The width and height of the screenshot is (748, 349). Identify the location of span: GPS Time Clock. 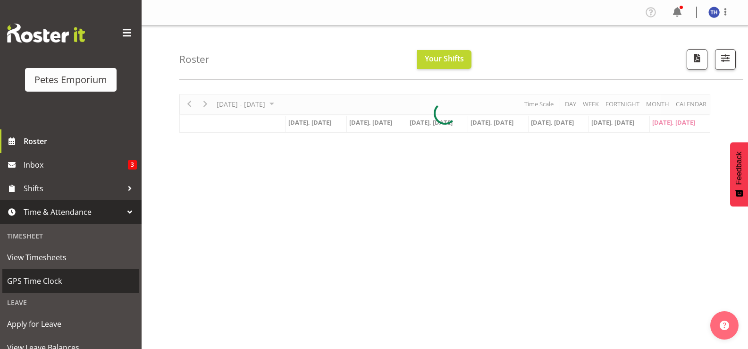
(71, 281).